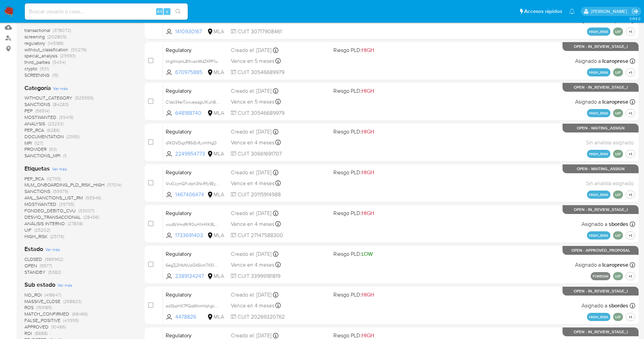  What do you see at coordinates (610, 11) in the screenshot?
I see `p: jesica.barrios@mercadolibre.com` at bounding box center [610, 11].